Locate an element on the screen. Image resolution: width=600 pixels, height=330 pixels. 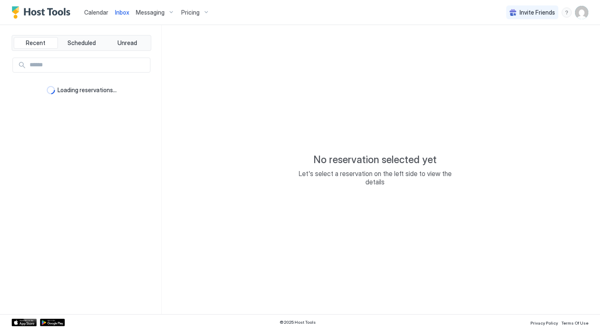
span: Unread is located at coordinates (127, 43).